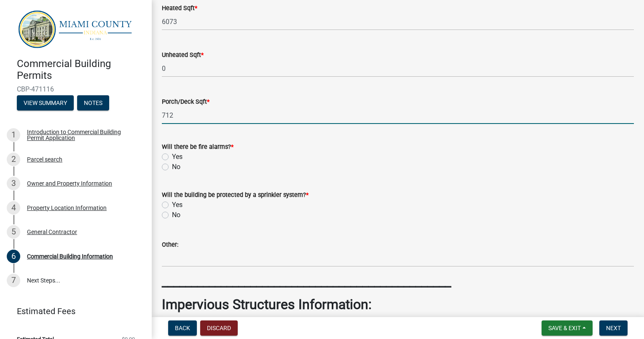  What do you see at coordinates (183, 328) in the screenshot?
I see `span: Back` at bounding box center [183, 328].